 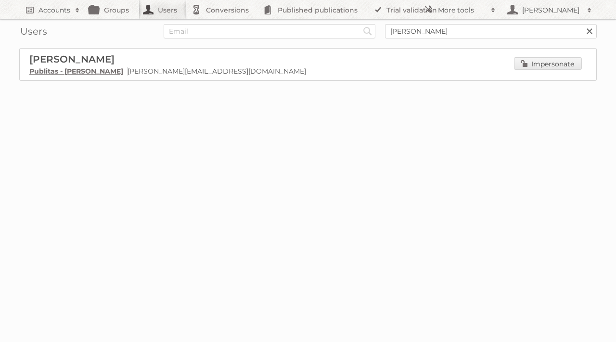 What do you see at coordinates (54, 10) in the screenshot?
I see `h2: Accounts` at bounding box center [54, 10].